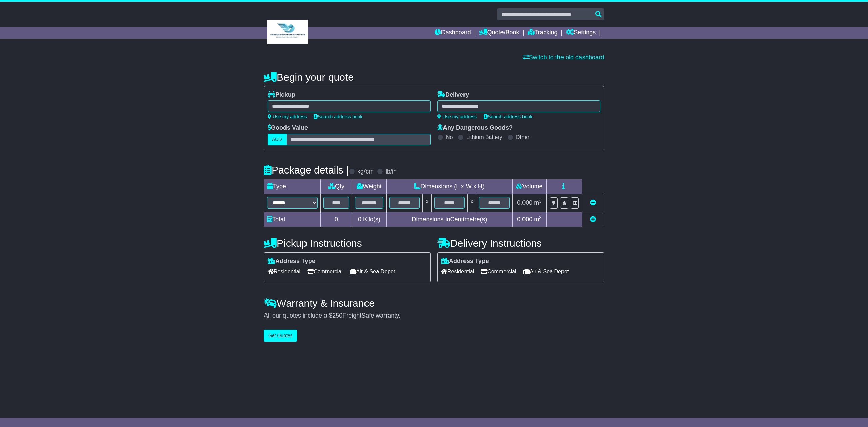 The image size is (868, 427). I want to click on h4: Delivery Instructions, so click(521, 244).